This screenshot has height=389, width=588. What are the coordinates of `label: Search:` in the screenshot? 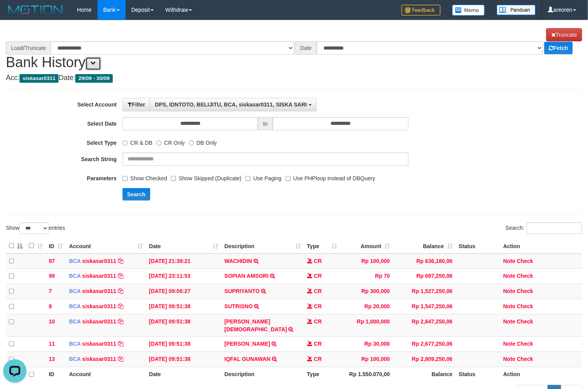 It's located at (544, 228).